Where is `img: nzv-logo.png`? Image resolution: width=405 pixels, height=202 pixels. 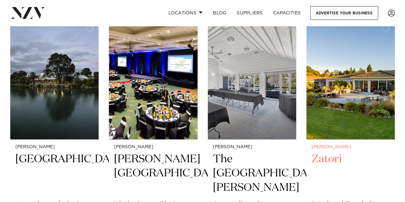
img: nzv-logo.png is located at coordinates (28, 13).